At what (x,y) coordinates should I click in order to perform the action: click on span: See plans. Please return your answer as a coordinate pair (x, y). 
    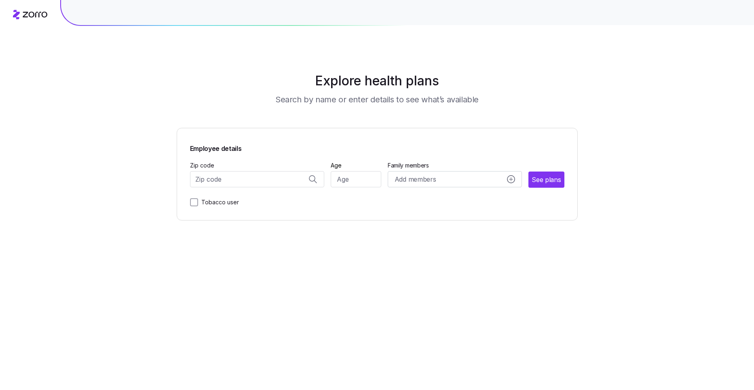
    Looking at the image, I should click on (546, 180).